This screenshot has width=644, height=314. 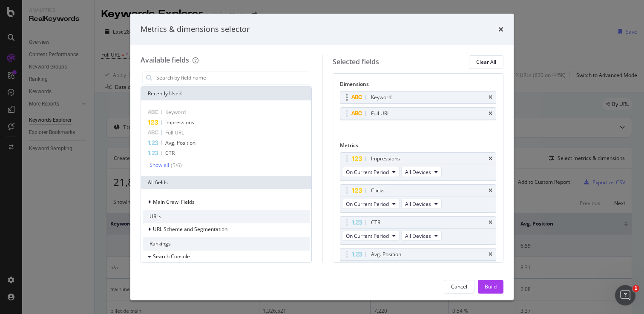 What do you see at coordinates (486, 62) in the screenshot?
I see `div: Clear All` at bounding box center [486, 62].